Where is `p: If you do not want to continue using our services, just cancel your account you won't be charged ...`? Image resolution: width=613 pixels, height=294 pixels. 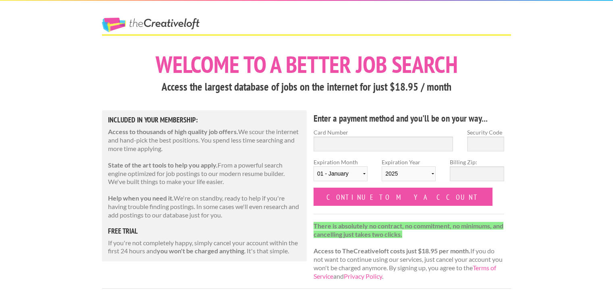
p: If you do not want to continue using our services, just cancel your account you won't be charged ... is located at coordinates (409, 252).